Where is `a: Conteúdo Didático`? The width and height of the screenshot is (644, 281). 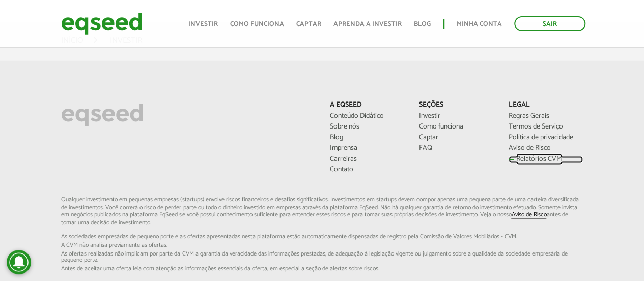 a: Conteúdo Didático is located at coordinates (367, 116).